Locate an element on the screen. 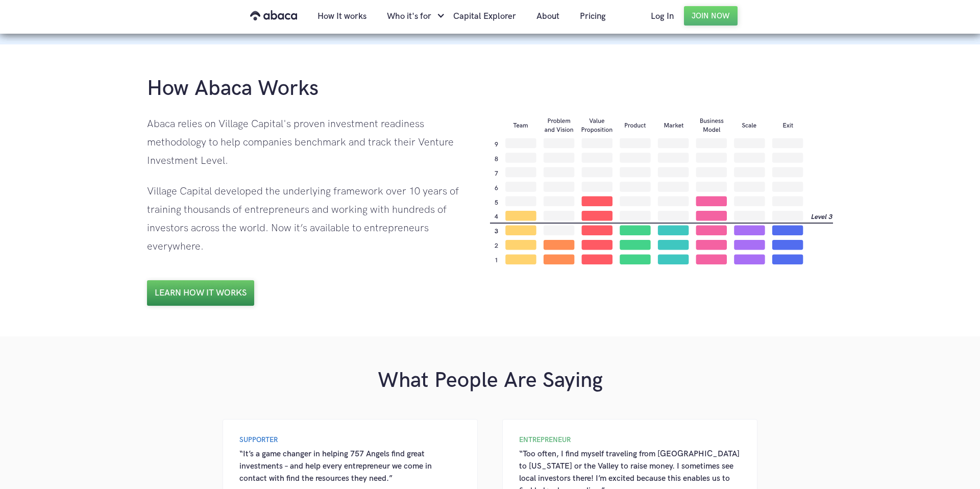  div: Village Capital developed the underlying framework over 10 years of training thousands of entrepr... is located at coordinates (308, 219).